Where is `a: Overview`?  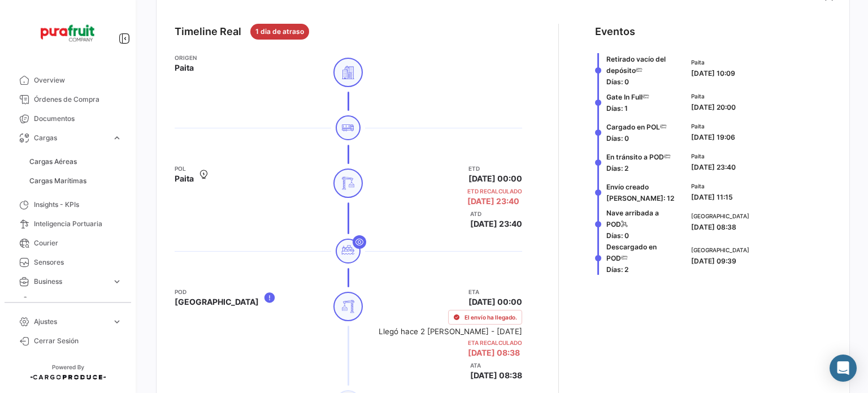
a: Overview is located at coordinates (68, 81).